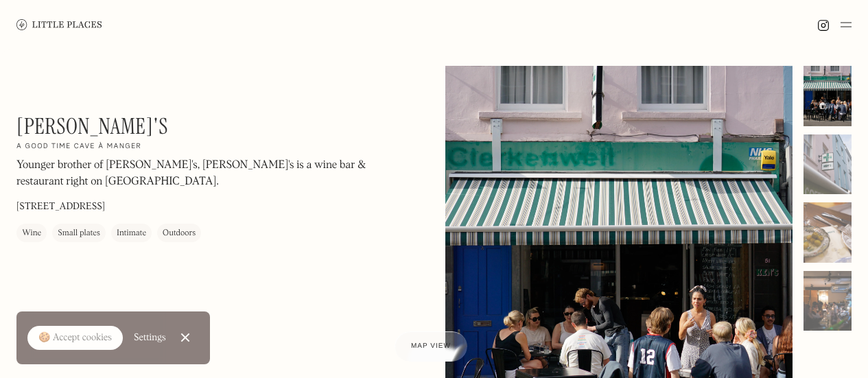  What do you see at coordinates (75, 338) in the screenshot?
I see `a: 🍪 Accept cookies` at bounding box center [75, 338].